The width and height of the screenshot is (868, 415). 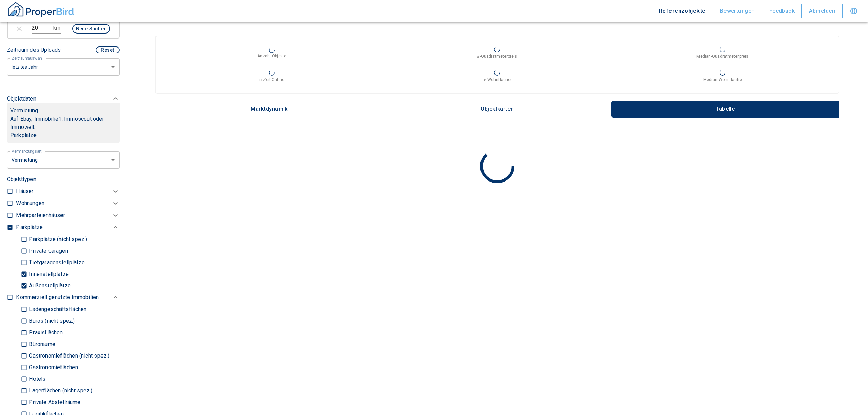 What do you see at coordinates (68, 356) in the screenshot?
I see `p: Gastronomieflächen (nicht spez.)` at bounding box center [68, 356].